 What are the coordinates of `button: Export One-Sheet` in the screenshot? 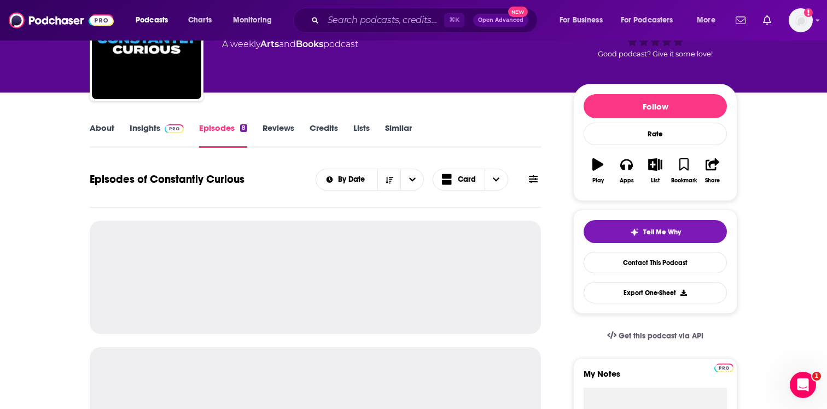 It's located at (655, 292).